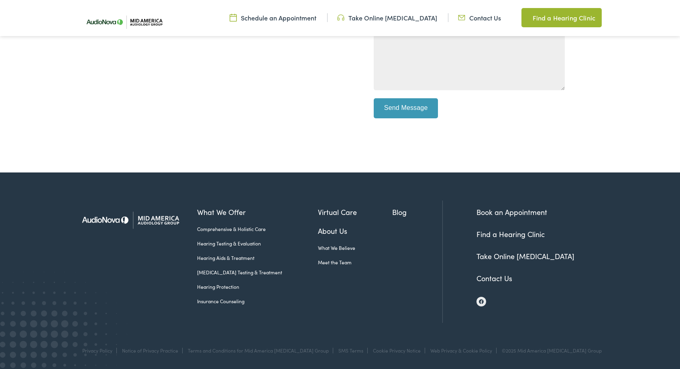 The image size is (680, 369). I want to click on a: Hearing Protection, so click(257, 287).